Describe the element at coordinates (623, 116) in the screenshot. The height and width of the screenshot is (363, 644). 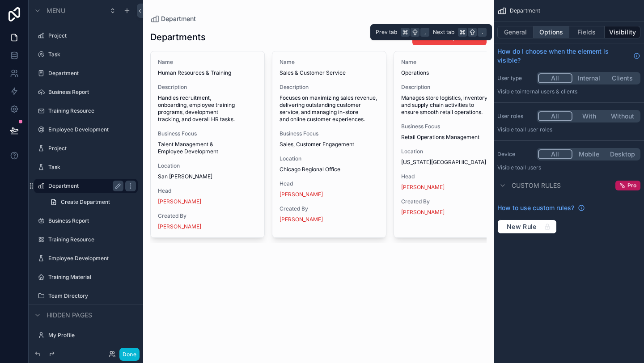
I see `button: Without` at that location.